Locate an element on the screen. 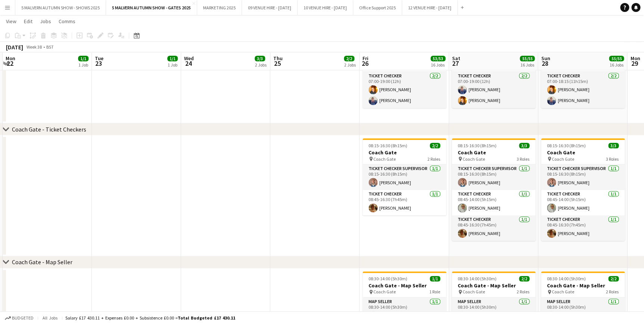 This screenshot has width=644, height=324. span: Comms is located at coordinates (67, 21).